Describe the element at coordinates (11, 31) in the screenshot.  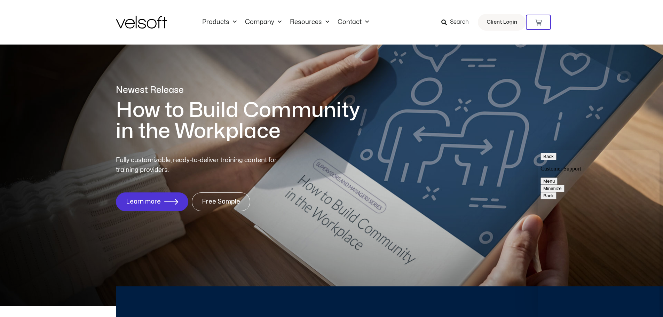
I see `button: Menu` at that location.